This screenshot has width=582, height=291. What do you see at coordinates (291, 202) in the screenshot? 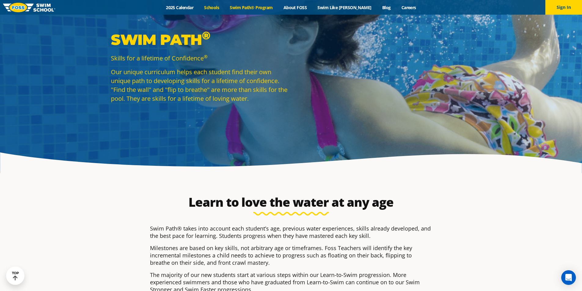
I see `h2: Learn to love the water at any age` at bounding box center [291, 202].